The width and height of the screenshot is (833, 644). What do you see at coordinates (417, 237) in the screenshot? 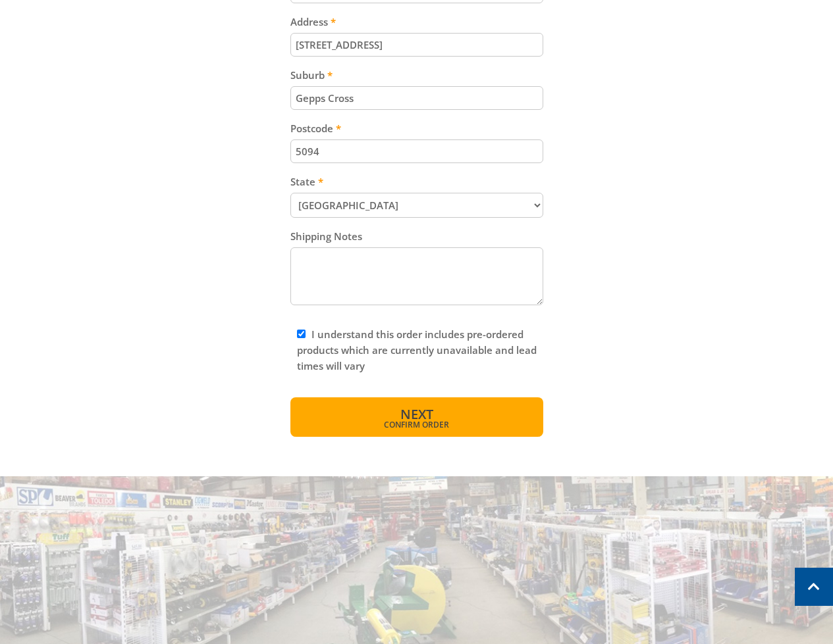
I see `label: Shipping Notes` at bounding box center [417, 237].